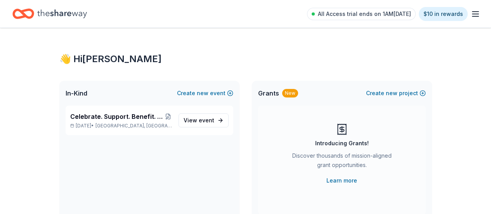 The width and height of the screenshot is (491, 214). I want to click on div: Introducing Grants!, so click(342, 143).